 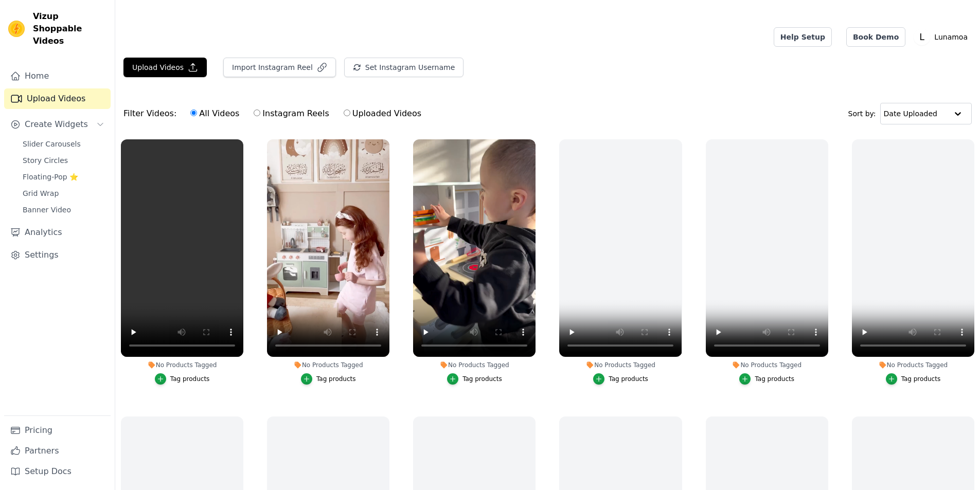 What do you see at coordinates (57, 125) in the screenshot?
I see `button: Create Widgets` at bounding box center [57, 125].